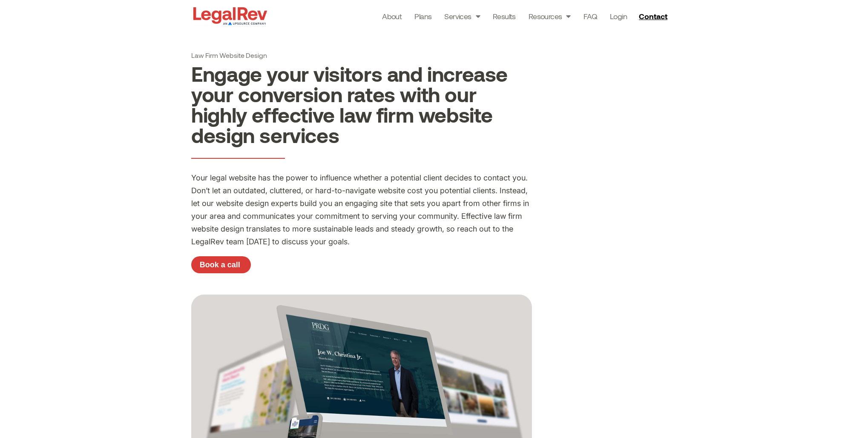 This screenshot has height=438, width=868. Describe the element at coordinates (504, 16) in the screenshot. I see `a: Results` at that location.